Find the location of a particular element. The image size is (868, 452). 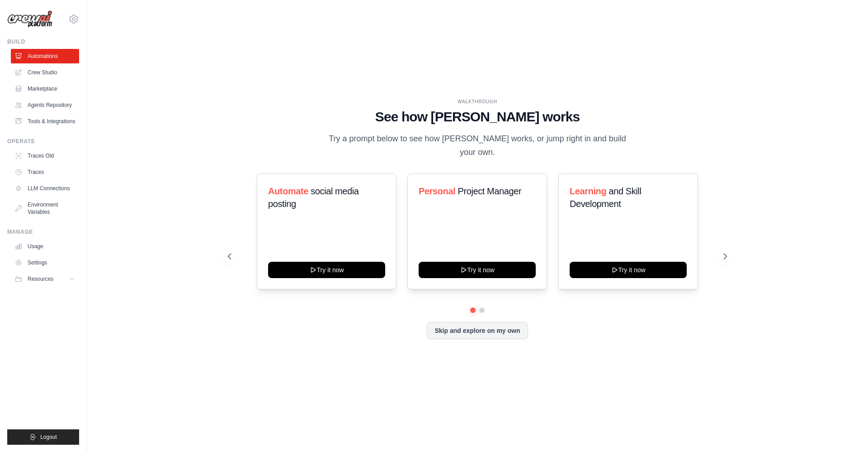

div: Manage is located at coordinates (43, 232).